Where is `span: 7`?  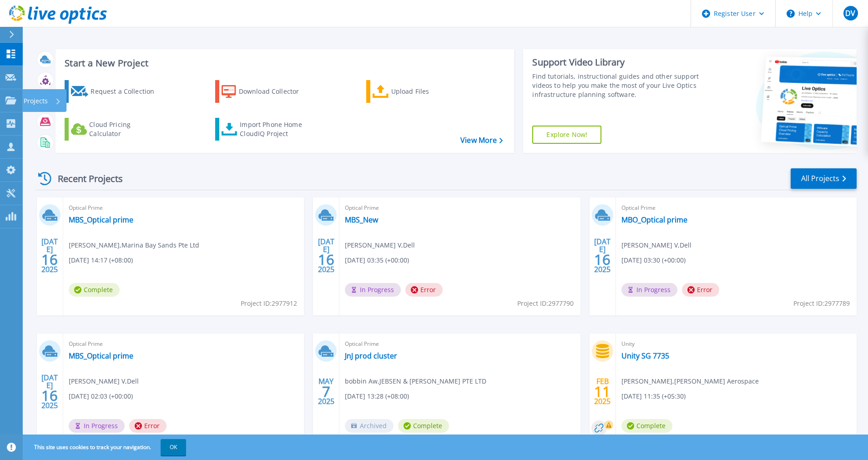
span: 7 is located at coordinates (326, 391).